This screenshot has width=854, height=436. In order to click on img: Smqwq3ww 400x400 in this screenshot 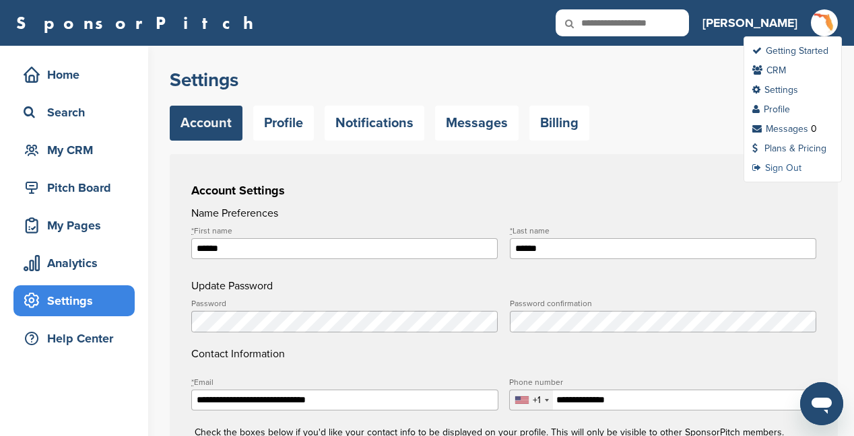, I will do `click(824, 23)`.